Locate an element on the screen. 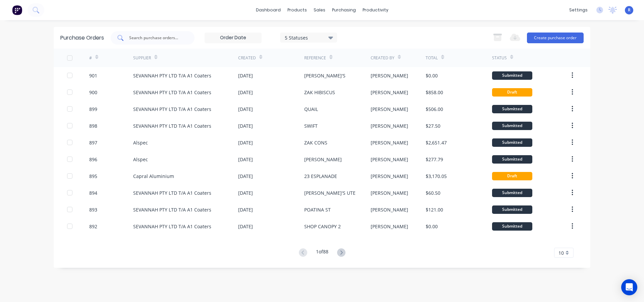 The height and width of the screenshot is (302, 644). div: 899 is located at coordinates (93, 109).